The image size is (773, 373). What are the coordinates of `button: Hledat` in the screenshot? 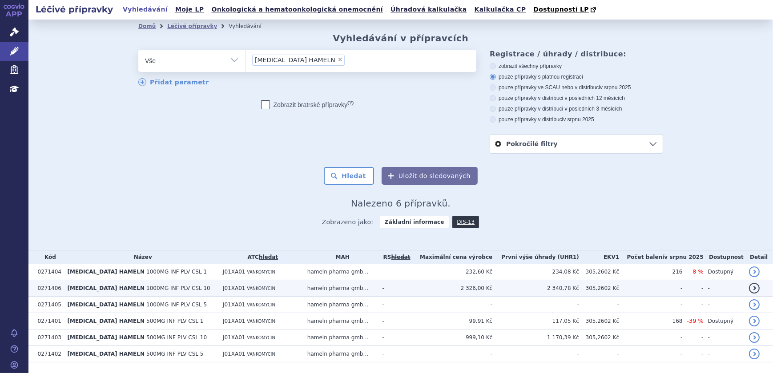 It's located at (348, 176).